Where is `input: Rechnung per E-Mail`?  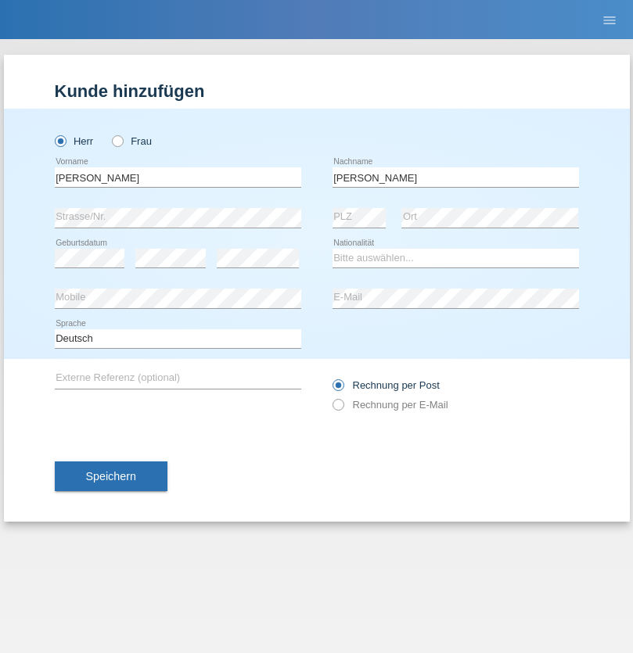 input: Rechnung per E-Mail is located at coordinates (337, 408).